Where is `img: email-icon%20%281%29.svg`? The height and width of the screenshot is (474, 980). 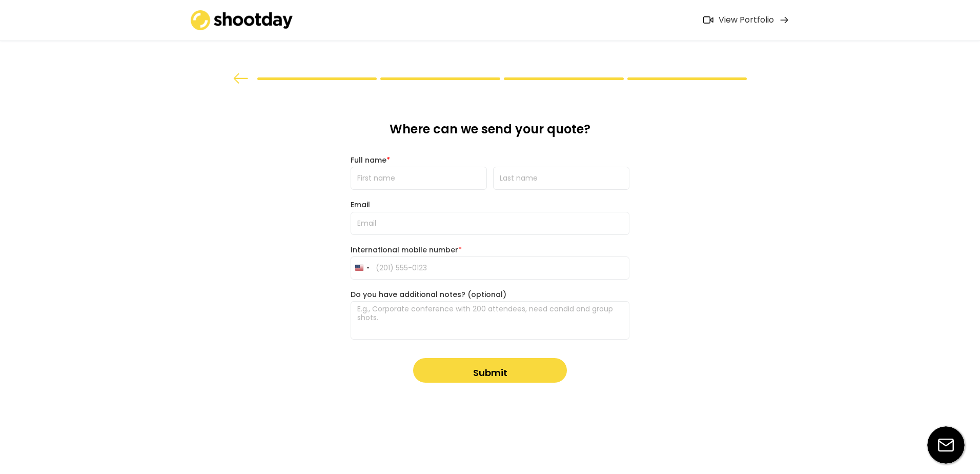
img: email-icon%20%281%29.svg is located at coordinates (946, 445).